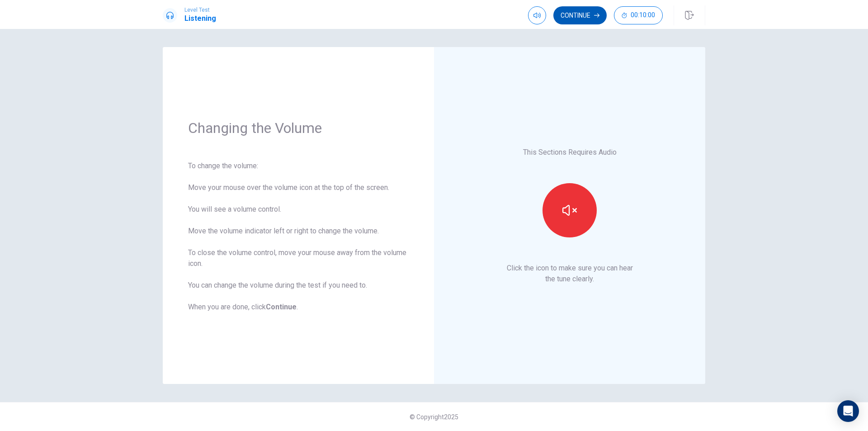 The height and width of the screenshot is (431, 868). I want to click on h1: Changing the Volume, so click(298, 128).